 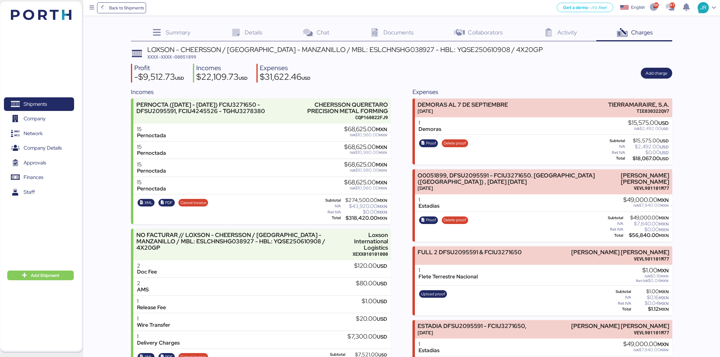 I want to click on span: PDF, so click(x=169, y=203).